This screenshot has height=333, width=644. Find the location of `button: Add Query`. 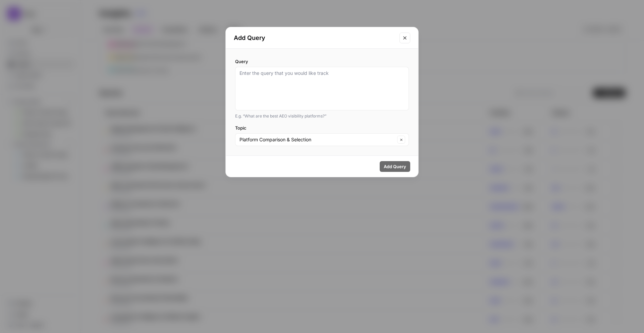

button: Add Query is located at coordinates (395, 166).